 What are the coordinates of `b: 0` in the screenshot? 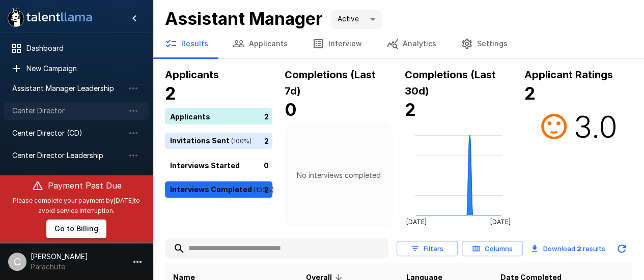 It's located at (290, 109).